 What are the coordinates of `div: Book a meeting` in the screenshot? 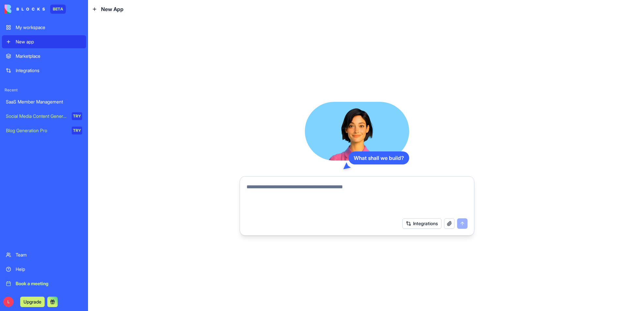 It's located at (49, 283).